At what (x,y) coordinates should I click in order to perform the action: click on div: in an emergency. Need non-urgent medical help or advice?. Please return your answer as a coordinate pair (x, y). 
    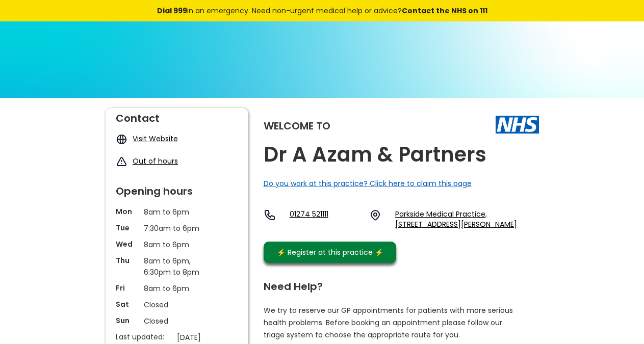
    Looking at the image, I should click on (322, 11).